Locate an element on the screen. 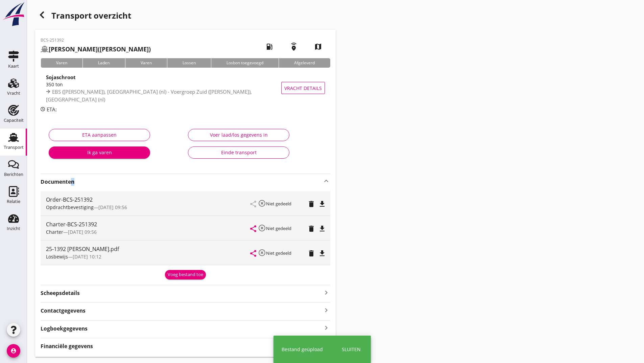 Image resolution: width=644 pixels, height=363 pixels. button: Voeg bestand toe is located at coordinates (185, 274).